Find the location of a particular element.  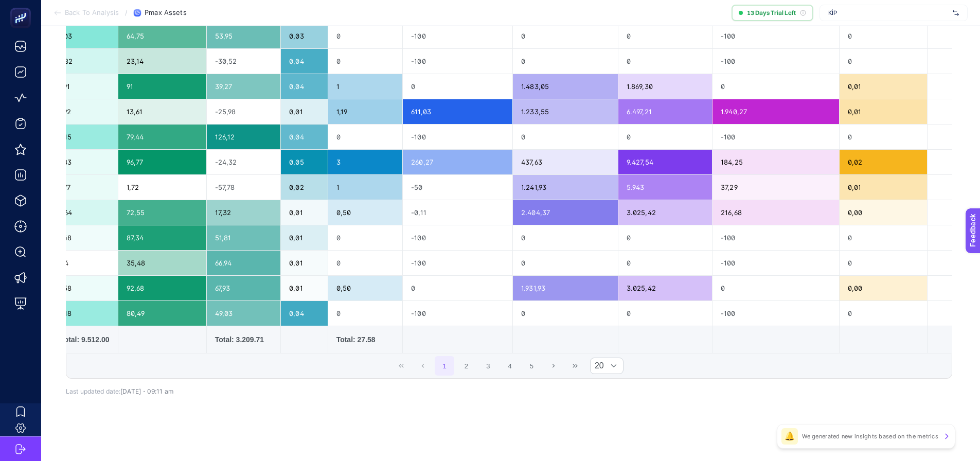

img: svg%3e is located at coordinates (956, 13).